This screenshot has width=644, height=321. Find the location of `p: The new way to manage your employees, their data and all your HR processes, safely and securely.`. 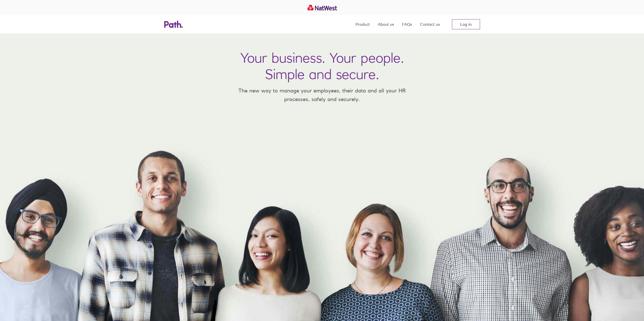

p: The new way to manage your employees, their data and all your HR processes, safely and securely. is located at coordinates (322, 95).